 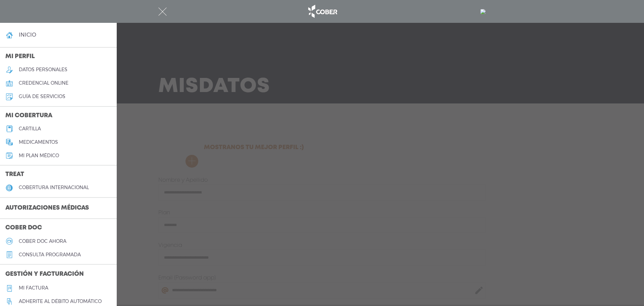 I want to click on h5: guía de servicios, so click(x=42, y=96).